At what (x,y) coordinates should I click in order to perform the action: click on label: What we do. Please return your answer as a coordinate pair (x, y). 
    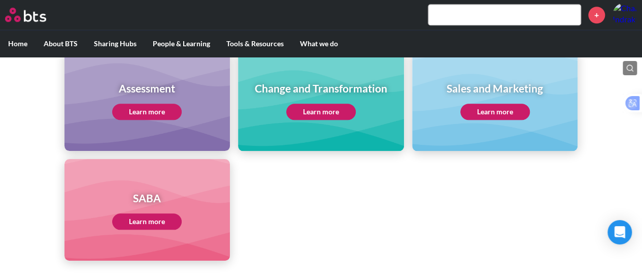
    Looking at the image, I should click on (319, 44).